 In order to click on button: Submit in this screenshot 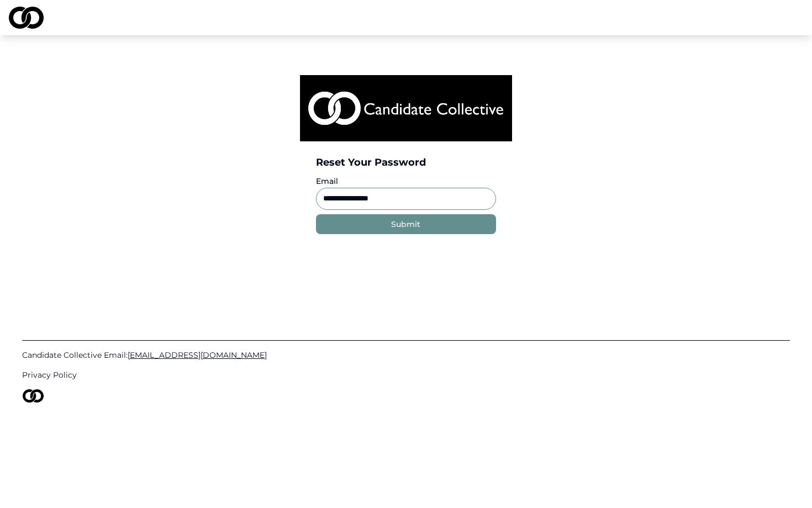, I will do `click(406, 224)`.